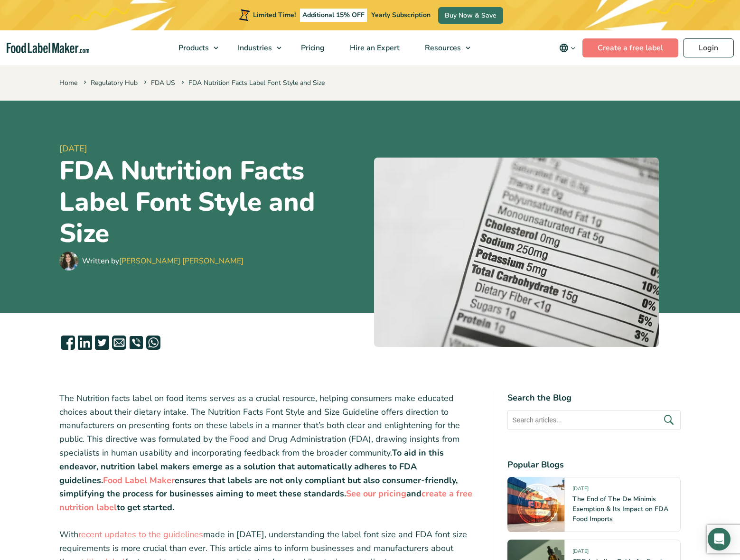  I want to click on a: Pricing, so click(312, 48).